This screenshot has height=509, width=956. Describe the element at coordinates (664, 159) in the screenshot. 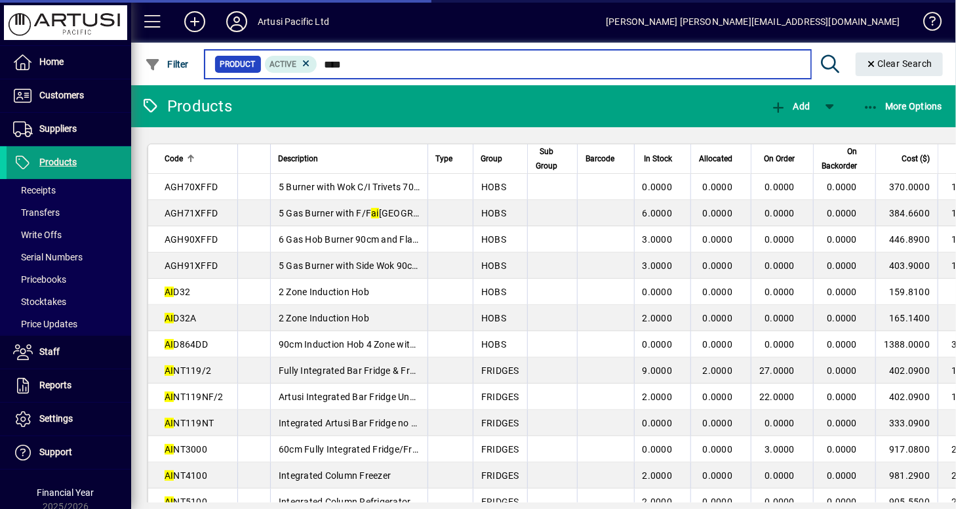

I see `div: In Stock` at that location.